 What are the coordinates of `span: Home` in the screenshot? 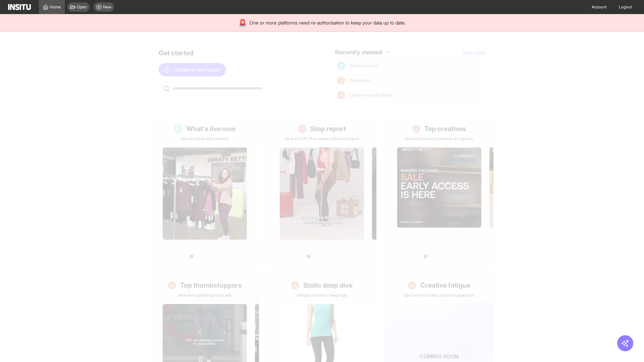 It's located at (55, 7).